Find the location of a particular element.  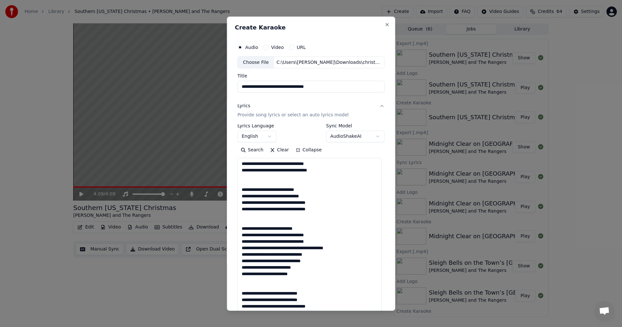

label: Title is located at coordinates (311, 76).